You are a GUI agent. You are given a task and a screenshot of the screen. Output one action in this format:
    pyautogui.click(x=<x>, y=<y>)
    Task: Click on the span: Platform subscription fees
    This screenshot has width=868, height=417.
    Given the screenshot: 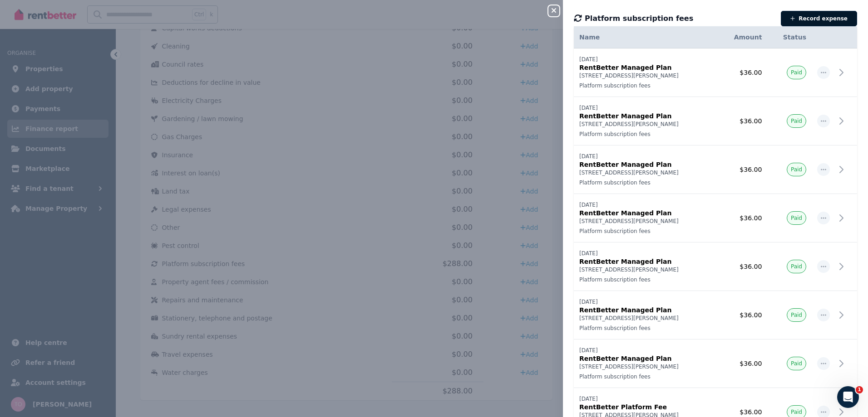 What is the action you would take?
    pyautogui.click(x=639, y=18)
    